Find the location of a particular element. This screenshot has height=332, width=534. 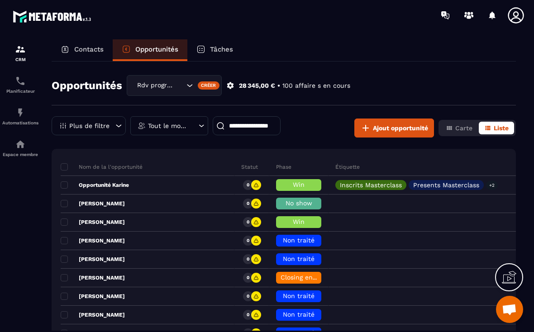

p: Étiquette is located at coordinates (347, 167).